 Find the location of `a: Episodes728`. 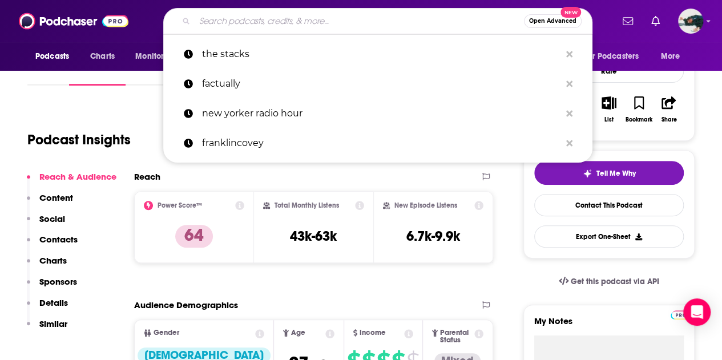

a: Episodes728 is located at coordinates (170, 72).